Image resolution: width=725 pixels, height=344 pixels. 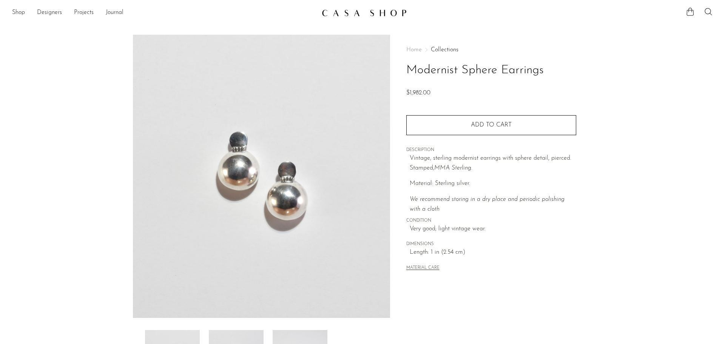 I want to click on ul: NEW HEADER MENU, so click(x=164, y=13).